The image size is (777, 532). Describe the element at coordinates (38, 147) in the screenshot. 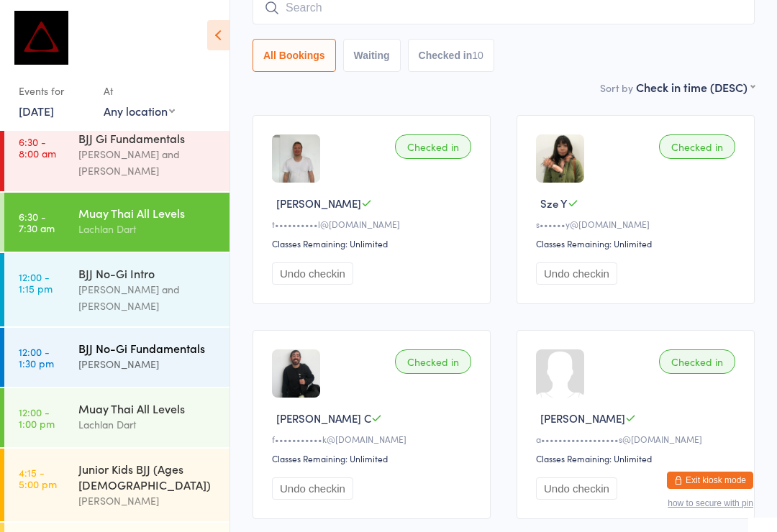

I see `time: 6:30 - 8:00 am` at that location.